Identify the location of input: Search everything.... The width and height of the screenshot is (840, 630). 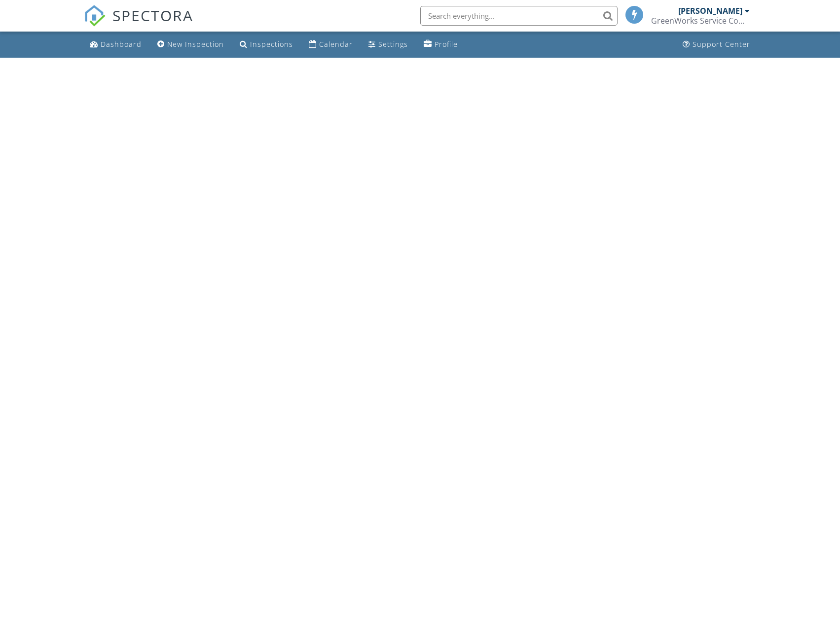
(519, 16).